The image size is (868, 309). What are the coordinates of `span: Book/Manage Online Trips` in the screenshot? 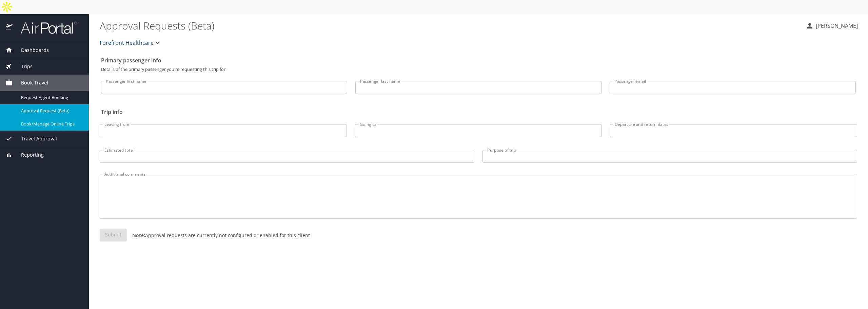 It's located at (51, 124).